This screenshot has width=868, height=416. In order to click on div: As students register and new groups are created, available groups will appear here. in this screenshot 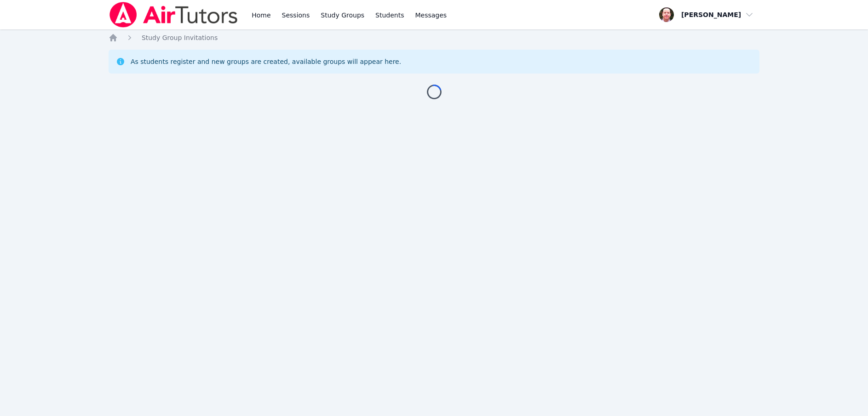, I will do `click(266, 62)`.